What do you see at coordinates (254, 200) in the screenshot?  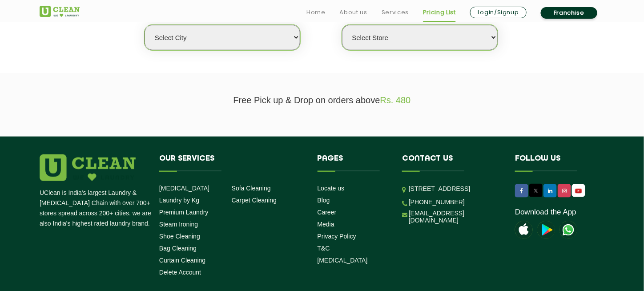 I see `a: Carpet Cleaning` at bounding box center [254, 200].